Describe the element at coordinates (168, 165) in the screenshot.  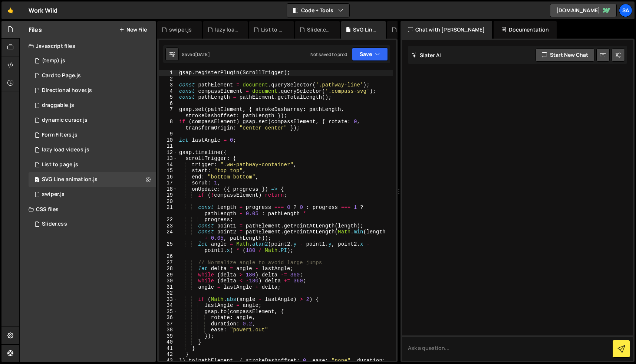
I see `div: 14` at that location.